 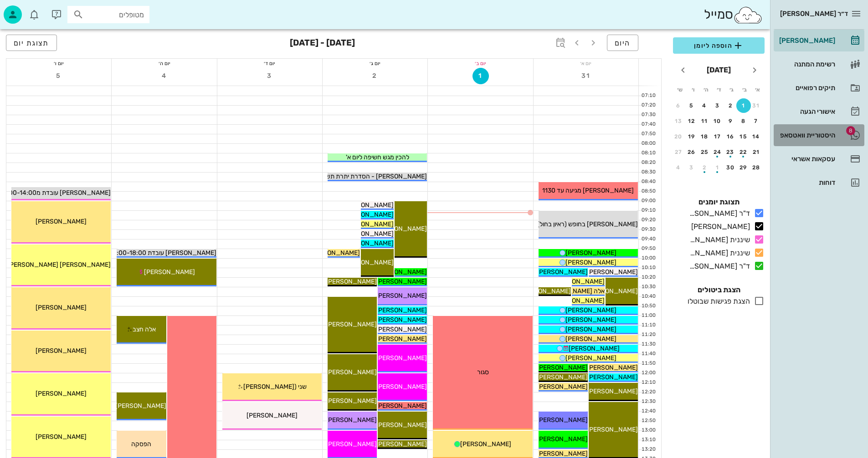 I want to click on button: 29, so click(x=743, y=168).